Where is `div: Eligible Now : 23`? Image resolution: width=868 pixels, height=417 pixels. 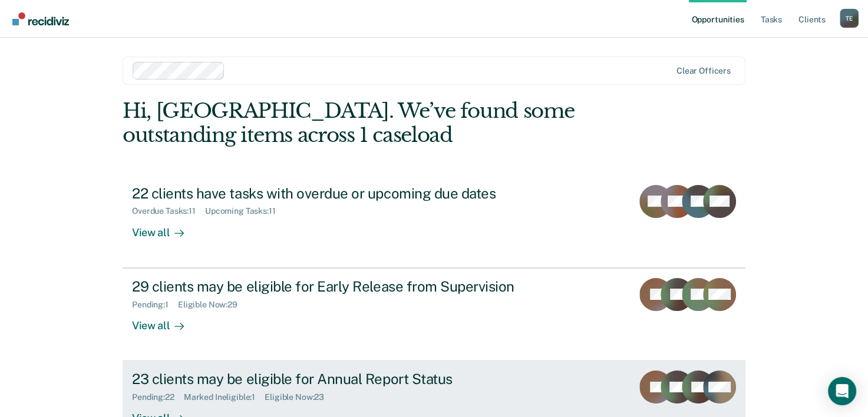 div: Eligible Now : 23 is located at coordinates (298, 397).